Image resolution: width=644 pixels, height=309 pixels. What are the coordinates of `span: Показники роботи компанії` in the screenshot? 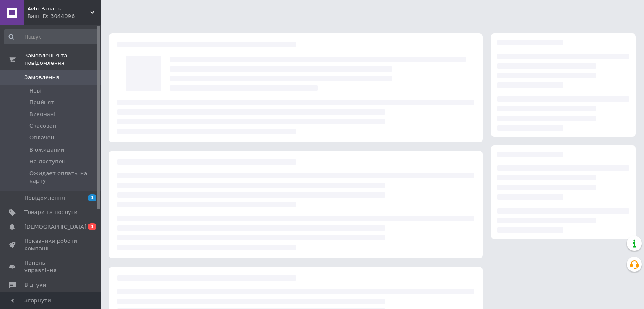 It's located at (51, 245).